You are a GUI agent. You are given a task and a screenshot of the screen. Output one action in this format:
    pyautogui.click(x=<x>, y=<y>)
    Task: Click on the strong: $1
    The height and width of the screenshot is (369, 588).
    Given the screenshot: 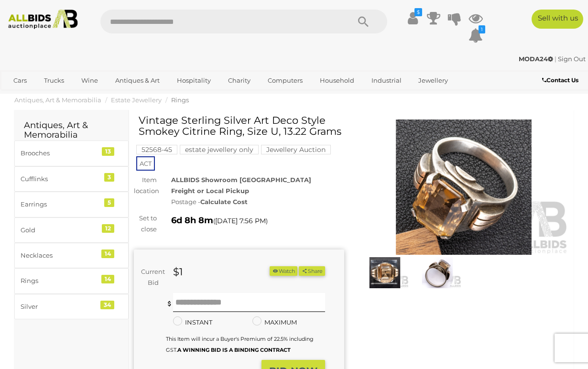 What is the action you would take?
    pyautogui.click(x=178, y=271)
    